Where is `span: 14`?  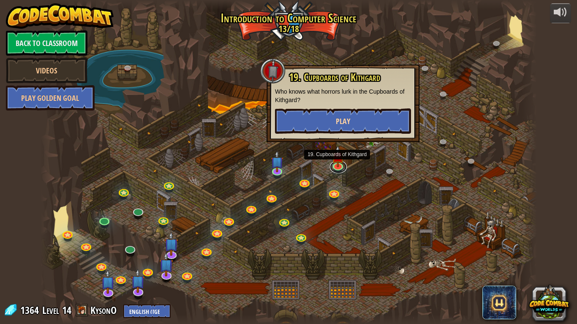
span: 14 is located at coordinates (67, 310).